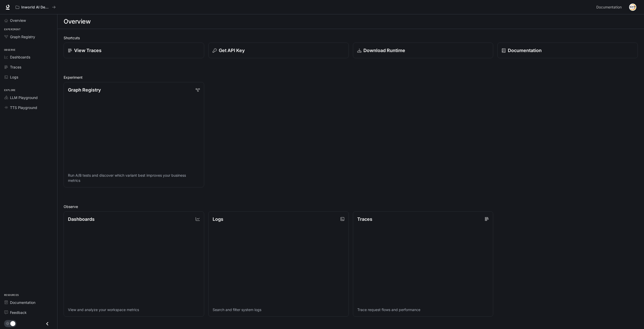  I want to click on p: Inworld AI Demos, so click(36, 7).